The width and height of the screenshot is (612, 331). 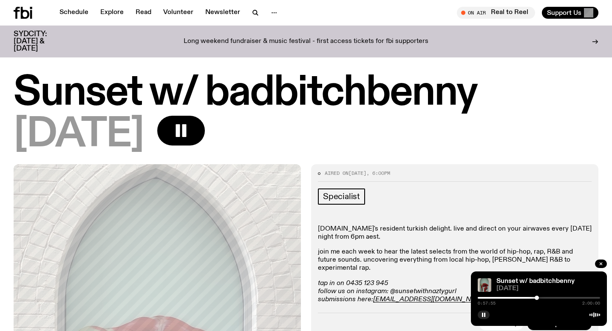 I want to click on em: submissions here:, so click(x=345, y=299).